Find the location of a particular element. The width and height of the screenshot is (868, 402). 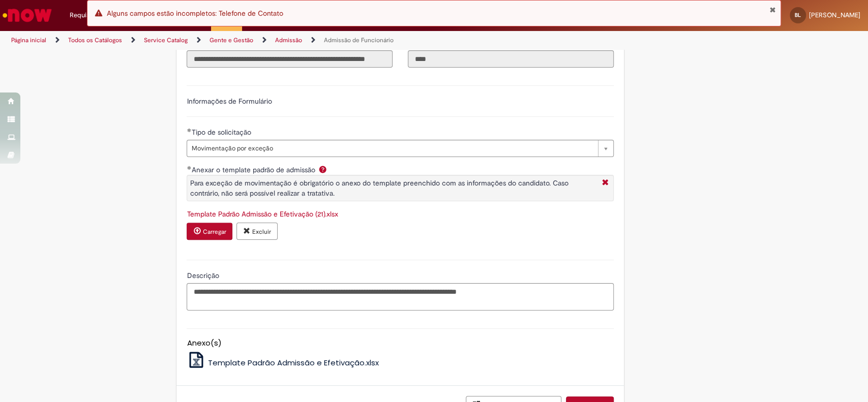

a: Admissão is located at coordinates (289, 41).